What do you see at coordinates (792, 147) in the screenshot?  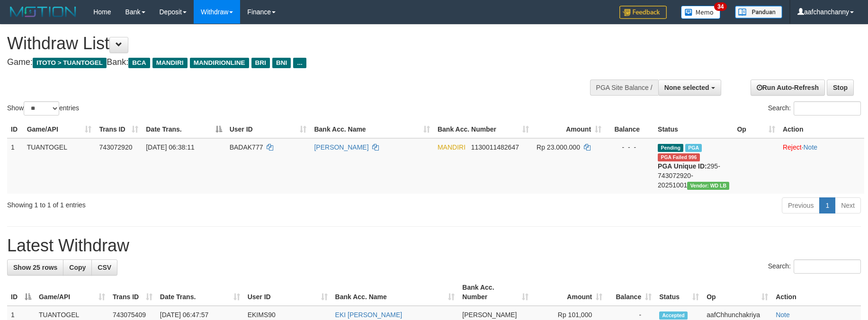 I see `a: Reject` at bounding box center [792, 147].